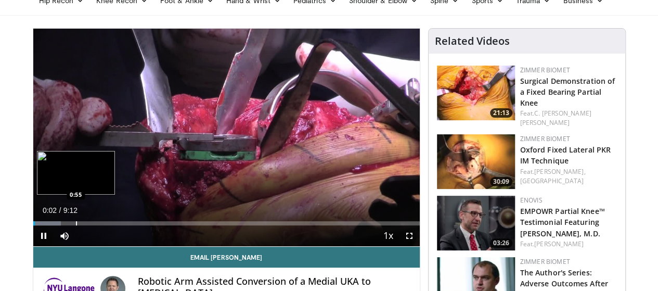 The image size is (658, 291). I want to click on button: Fullscreen, so click(409, 236).